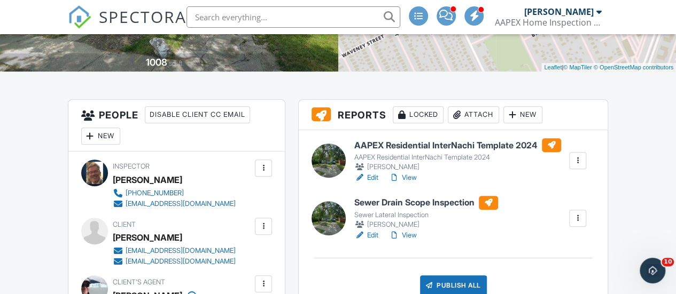 The width and height of the screenshot is (676, 294). What do you see at coordinates (577, 67) in the screenshot?
I see `a: © MapTiler` at bounding box center [577, 67].